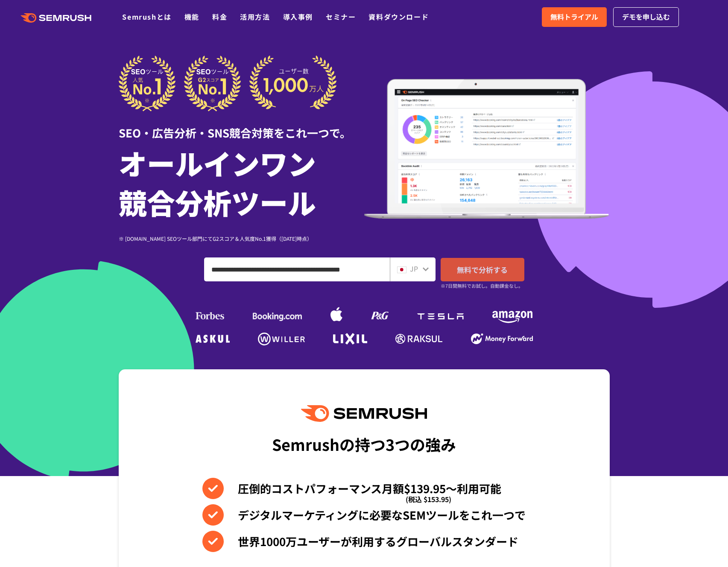  What do you see at coordinates (241, 126) in the screenshot?
I see `div: SEO・広告分析・SNS競合対策をこれ一つで。` at bounding box center [241, 126].